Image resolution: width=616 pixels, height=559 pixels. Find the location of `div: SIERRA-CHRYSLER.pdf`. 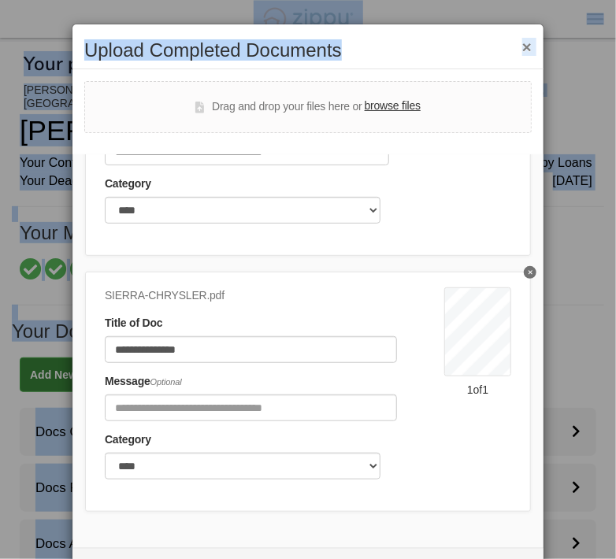

div: SIERRA-CHRYSLER.pdf is located at coordinates (250, 296).